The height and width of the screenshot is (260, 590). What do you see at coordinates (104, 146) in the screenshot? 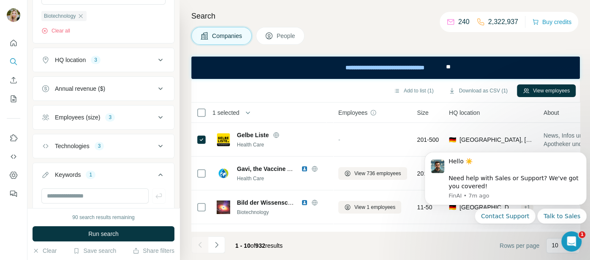
I see `button: Technologies3` at bounding box center [104, 146].